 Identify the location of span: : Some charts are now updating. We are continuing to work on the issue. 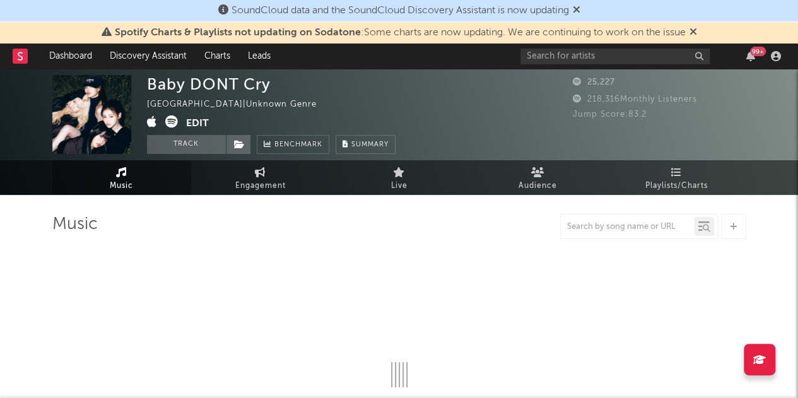
(400, 33).